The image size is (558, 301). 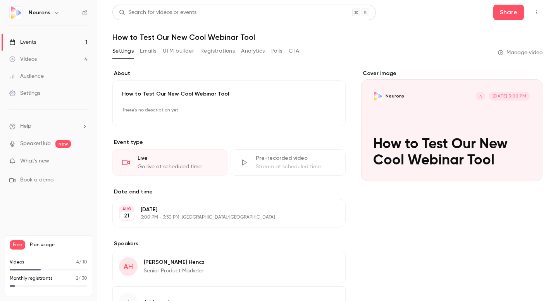 What do you see at coordinates (17, 245) in the screenshot?
I see `span: Free` at bounding box center [17, 245].